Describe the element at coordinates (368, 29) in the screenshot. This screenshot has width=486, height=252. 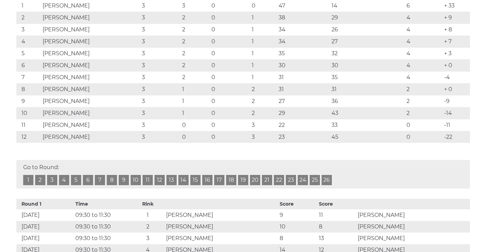
I see `td: 26` at that location.